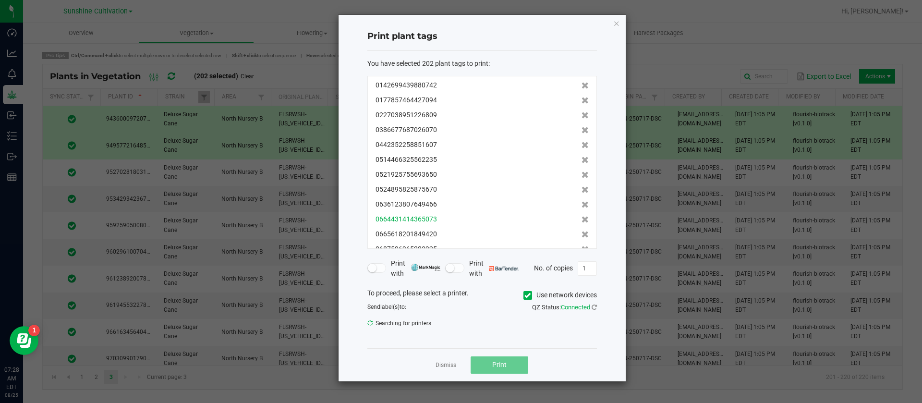 The width and height of the screenshot is (922, 403). What do you see at coordinates (406, 115) in the screenshot?
I see `span: 0227038951226809` at bounding box center [406, 115].